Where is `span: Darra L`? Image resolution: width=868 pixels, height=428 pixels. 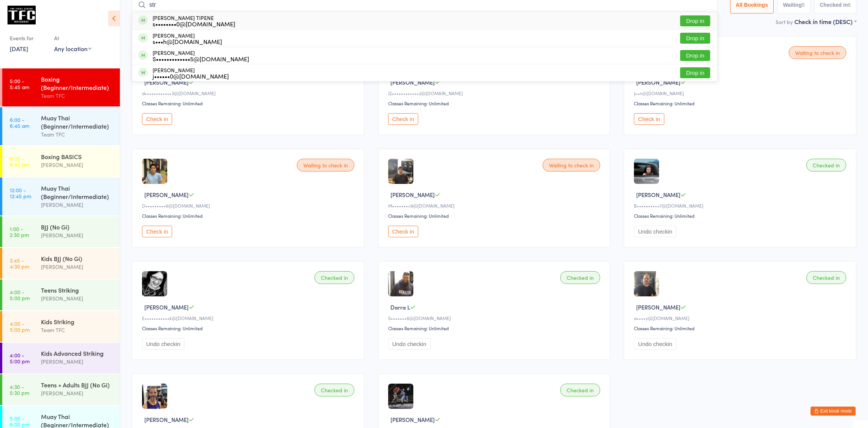 span: Darra L is located at coordinates (400, 307).